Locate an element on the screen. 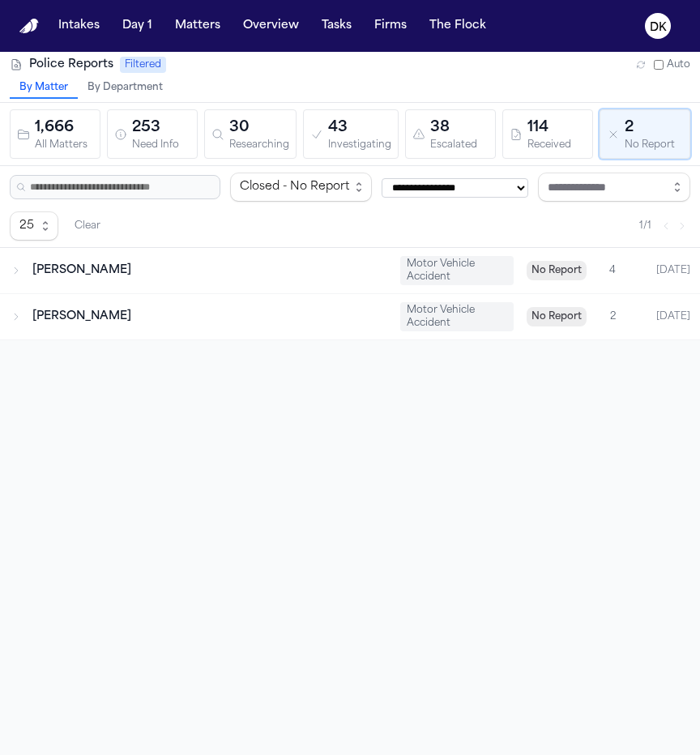 The width and height of the screenshot is (700, 755). label: Auto is located at coordinates (672, 65).